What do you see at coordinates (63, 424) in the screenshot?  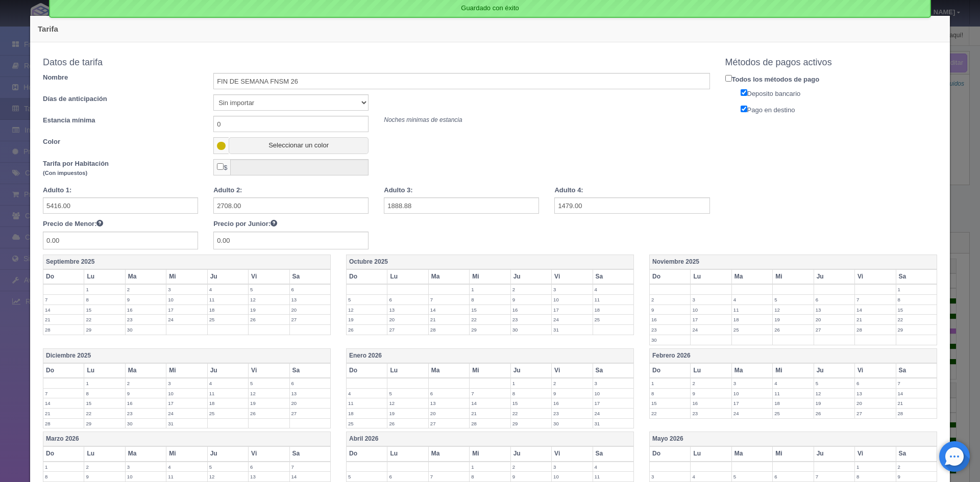 I see `label: 28` at bounding box center [63, 424].